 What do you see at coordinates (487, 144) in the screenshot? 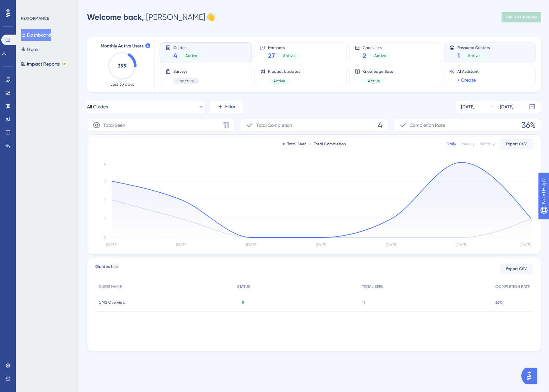
I see `div: Monthly` at bounding box center [487, 144].